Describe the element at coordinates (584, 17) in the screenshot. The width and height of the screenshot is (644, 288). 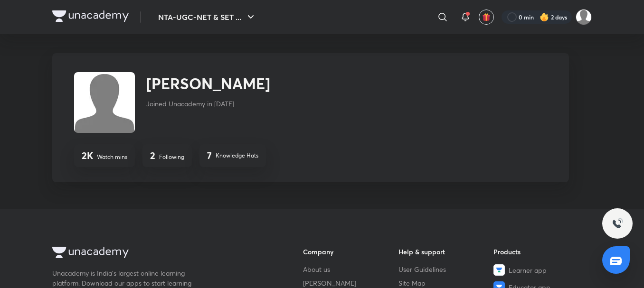
I see `img: Diksha Mishra` at that location.